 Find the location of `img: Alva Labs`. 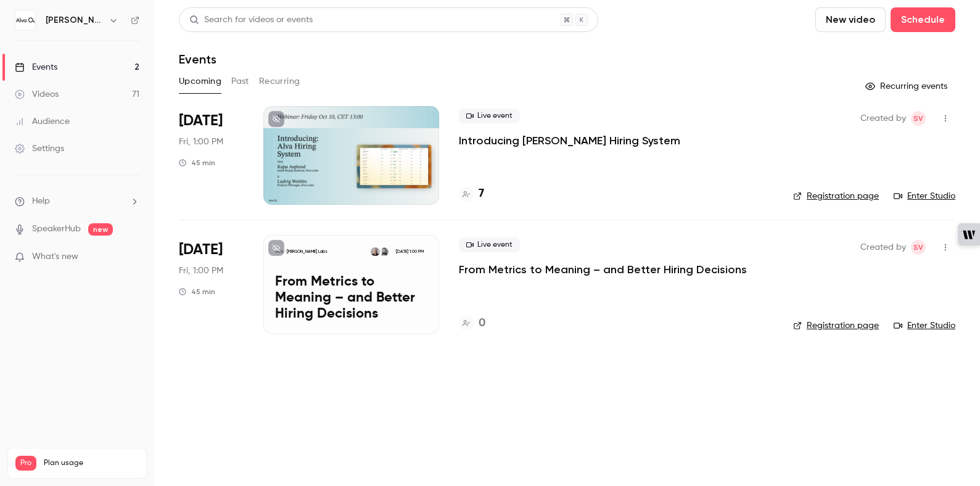

img: Alva Labs is located at coordinates (25, 20).